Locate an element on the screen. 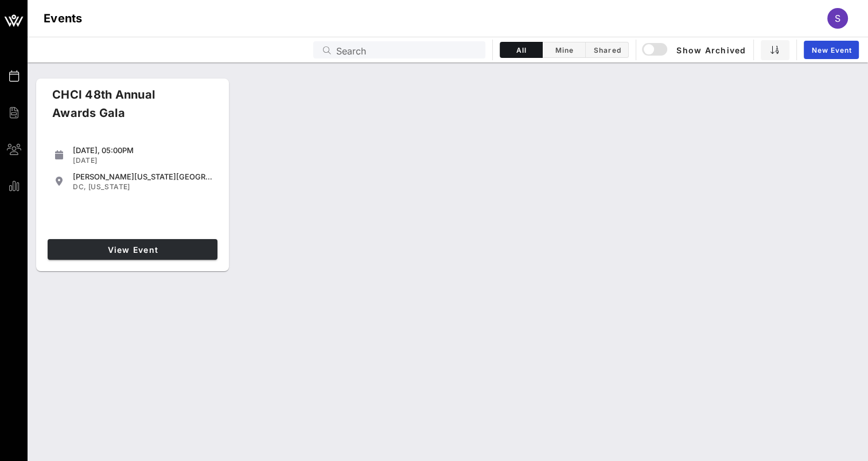  span: S is located at coordinates (837, 19).